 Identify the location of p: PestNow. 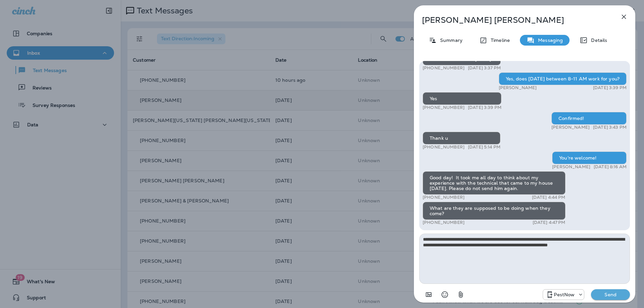
(564, 294).